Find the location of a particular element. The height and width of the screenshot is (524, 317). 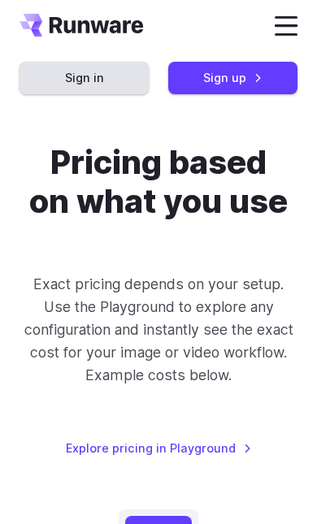

a: Sign up is located at coordinates (232, 77).